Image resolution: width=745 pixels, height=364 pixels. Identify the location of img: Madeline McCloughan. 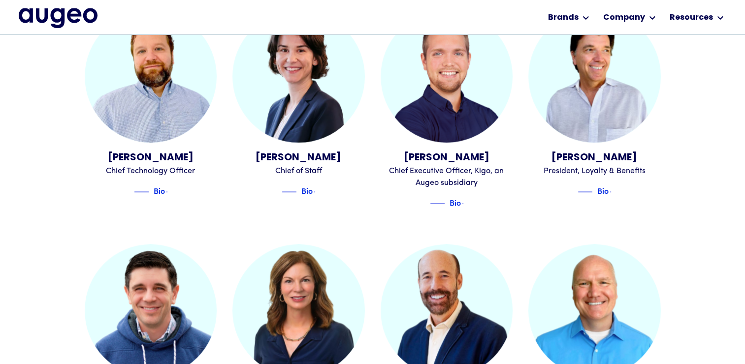
(299, 76).